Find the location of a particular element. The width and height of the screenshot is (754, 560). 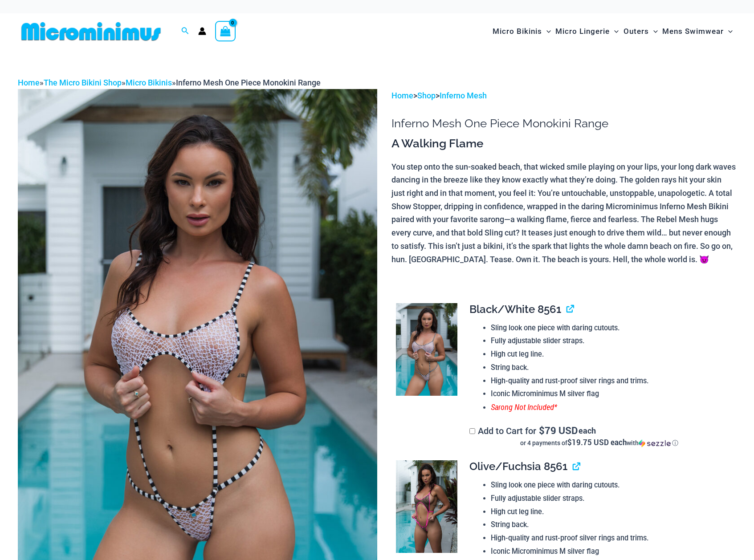

img: MM SHOP LOGO FLAT is located at coordinates (91, 31).